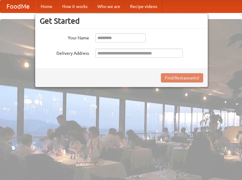  What do you see at coordinates (46, 6) in the screenshot?
I see `a: Home` at bounding box center [46, 6].